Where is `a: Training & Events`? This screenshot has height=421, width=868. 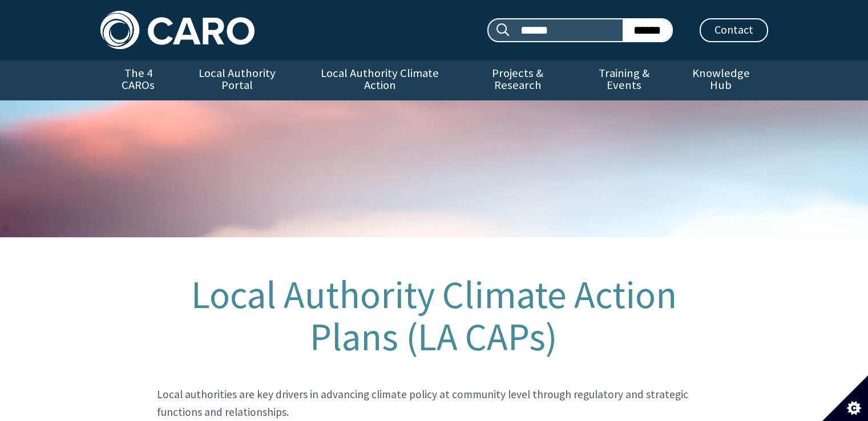
a: Training & Events is located at coordinates (624, 80).